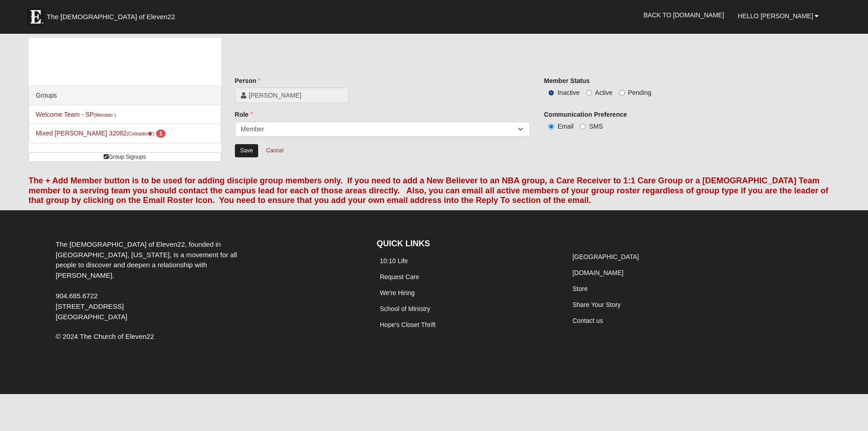  Describe the element at coordinates (597, 305) in the screenshot. I see `a: Share Your Story` at that location.